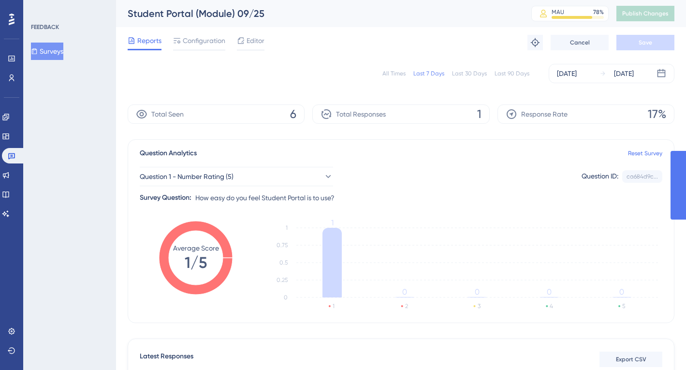 This screenshot has height=370, width=686. I want to click on div: MAU, so click(558, 12).